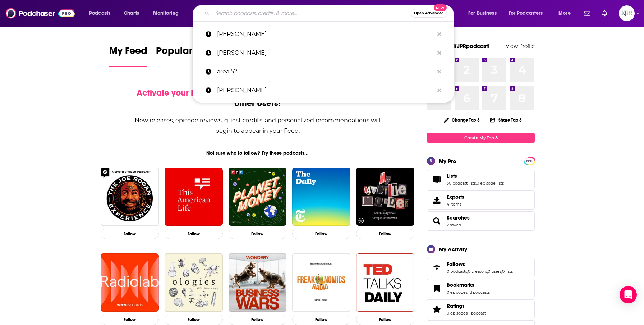 This screenshot has height=325, width=644. What do you see at coordinates (41, 13) in the screenshot?
I see `a: Podchaser - Follow, Share and Rate Podcasts` at bounding box center [41, 13].